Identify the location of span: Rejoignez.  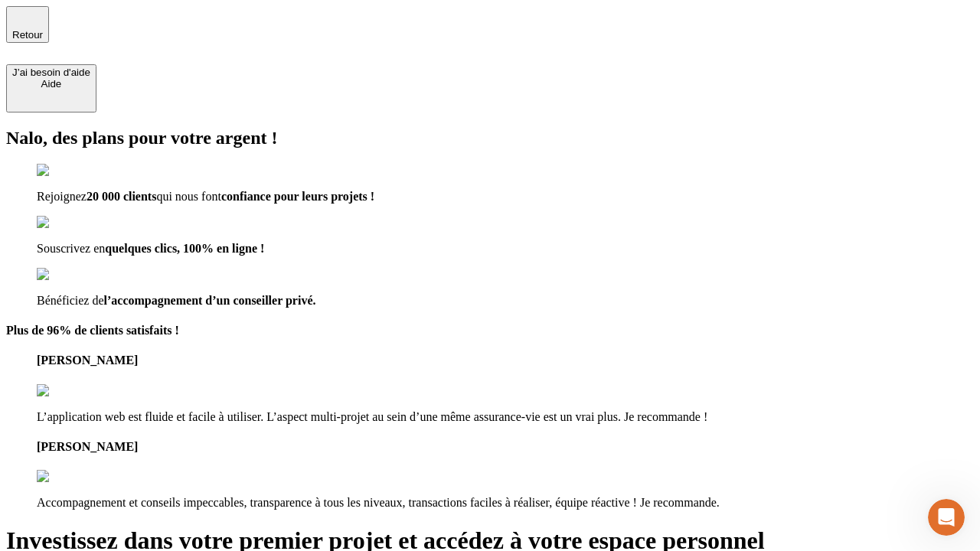
(61, 196).